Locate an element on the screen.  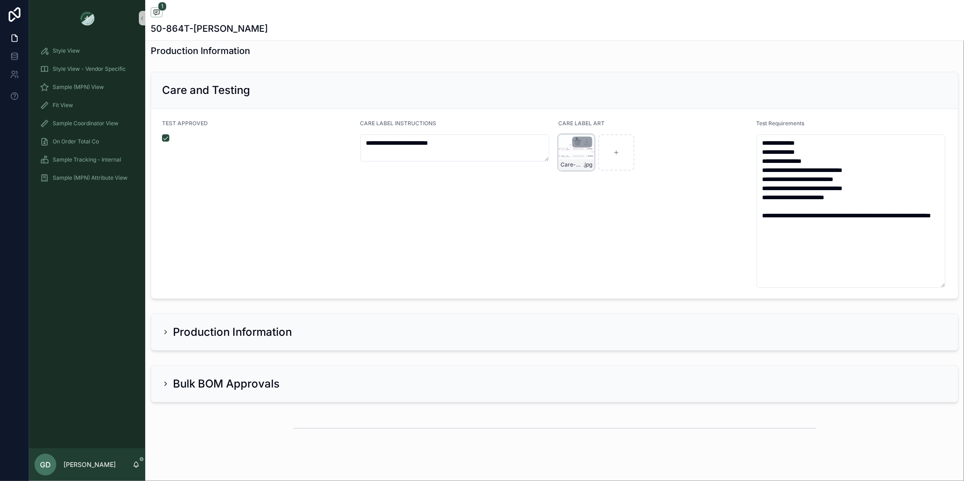
span: TEST APPROVED is located at coordinates (185, 123).